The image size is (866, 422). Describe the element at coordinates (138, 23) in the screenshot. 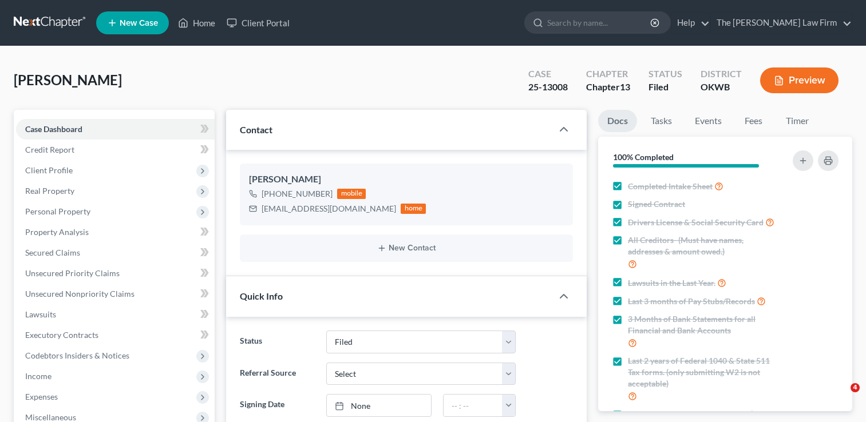

I see `span: New Case` at that location.